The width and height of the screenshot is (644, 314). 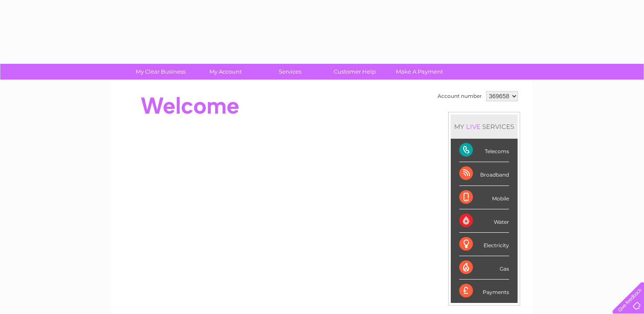 I want to click on a: Customer Help, so click(x=355, y=71).